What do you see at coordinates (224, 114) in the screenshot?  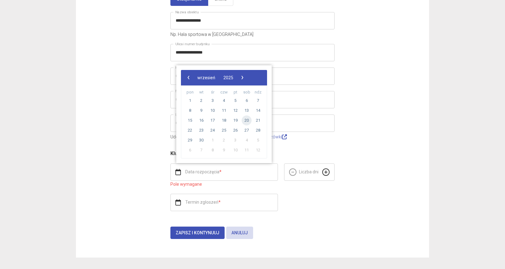 I see `bs-datepicker-container: calendar` at bounding box center [224, 114].